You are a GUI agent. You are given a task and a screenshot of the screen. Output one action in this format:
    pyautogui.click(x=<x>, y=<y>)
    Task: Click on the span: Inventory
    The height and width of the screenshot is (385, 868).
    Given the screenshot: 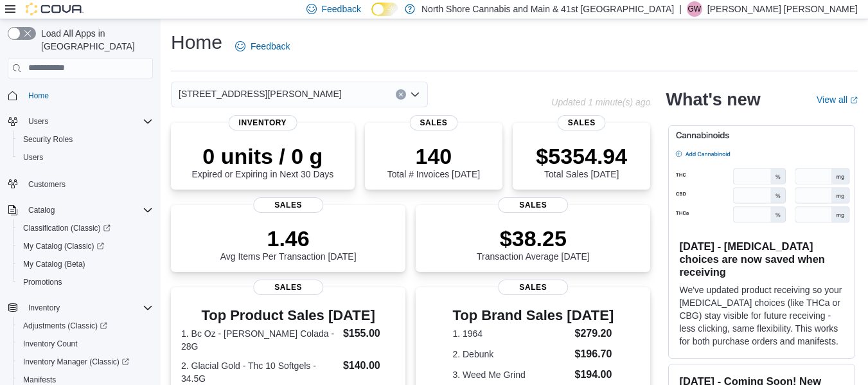 What is the action you would take?
    pyautogui.click(x=44, y=308)
    